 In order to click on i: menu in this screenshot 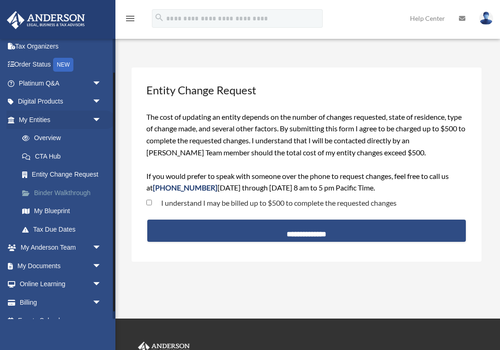, I will do `click(130, 18)`.